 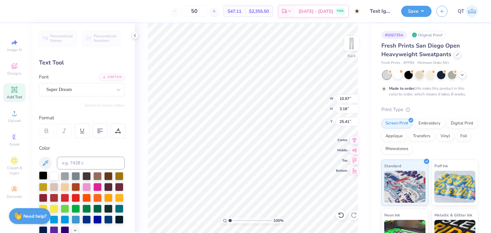 What do you see at coordinates (394, 35) in the screenshot?
I see `div: # 506735A` at bounding box center [394, 35].